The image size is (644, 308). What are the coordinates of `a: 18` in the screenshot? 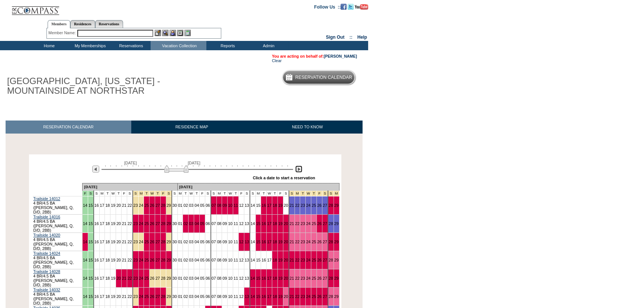 It's located at (108, 241).